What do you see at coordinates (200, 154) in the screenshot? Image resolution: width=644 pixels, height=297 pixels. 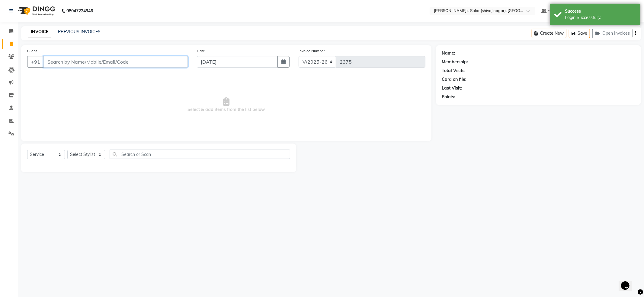 I see `input: Search or Scan` at bounding box center [200, 154].